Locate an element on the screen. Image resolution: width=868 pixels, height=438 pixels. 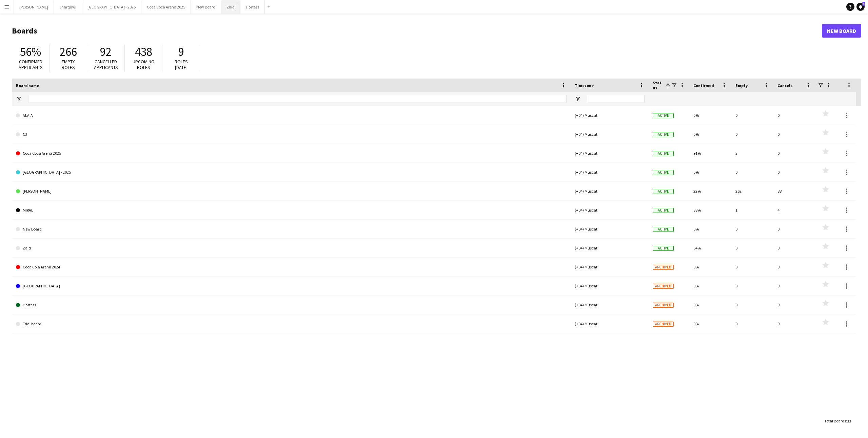
span: 9 is located at coordinates (181, 52).